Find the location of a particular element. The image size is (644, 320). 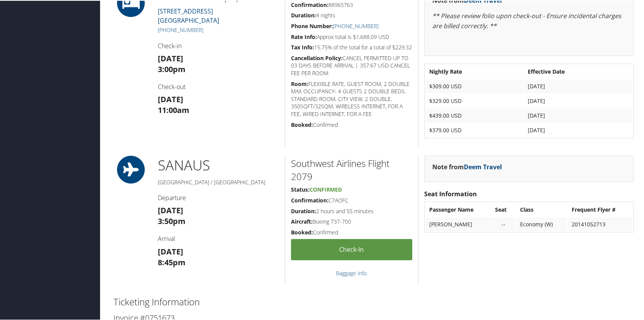

h5: Boeing 737-700 is located at coordinates (351, 221).